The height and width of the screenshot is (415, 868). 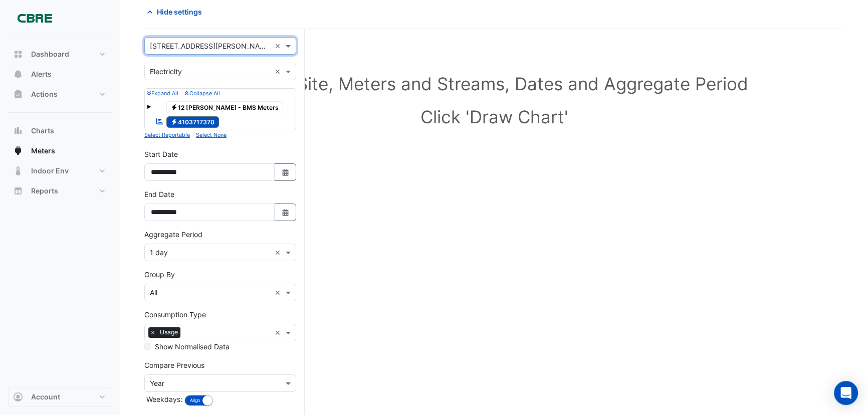 What do you see at coordinates (494, 117) in the screenshot?
I see `h1: Click 'Draw Chart'` at bounding box center [494, 117].